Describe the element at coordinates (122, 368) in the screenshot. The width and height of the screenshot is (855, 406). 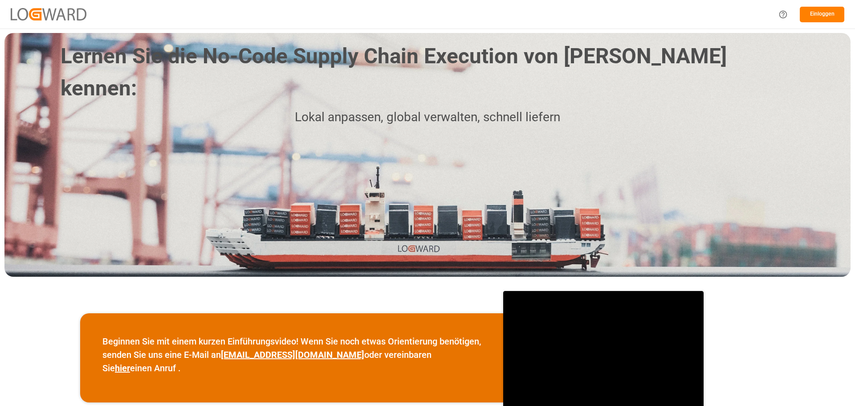
I see `font: hier` at that location.